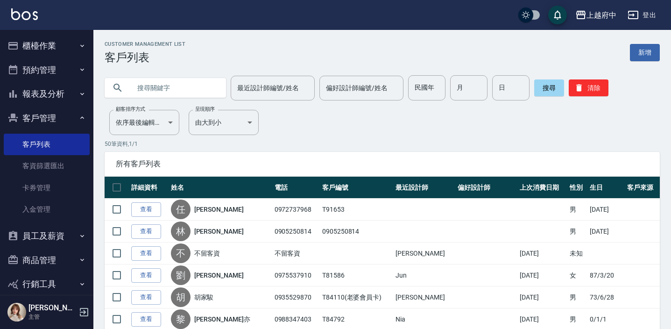 The width and height of the screenshot is (671, 329). What do you see at coordinates (207, 253) in the screenshot?
I see `a: 不留客資` at bounding box center [207, 253].